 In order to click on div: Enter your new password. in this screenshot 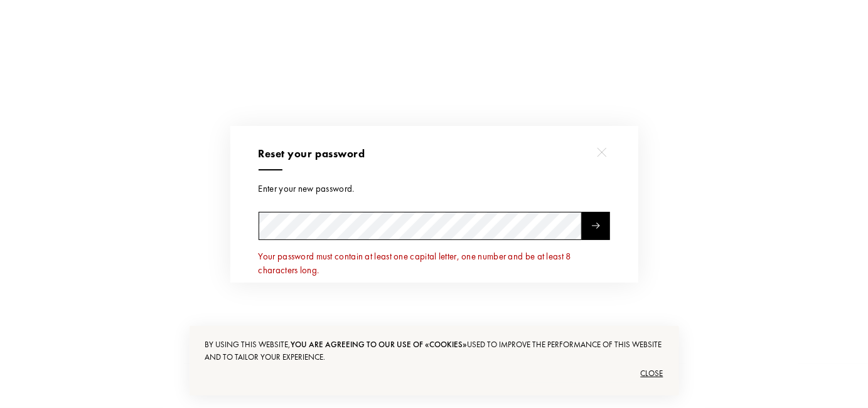, I will do `click(434, 188)`.